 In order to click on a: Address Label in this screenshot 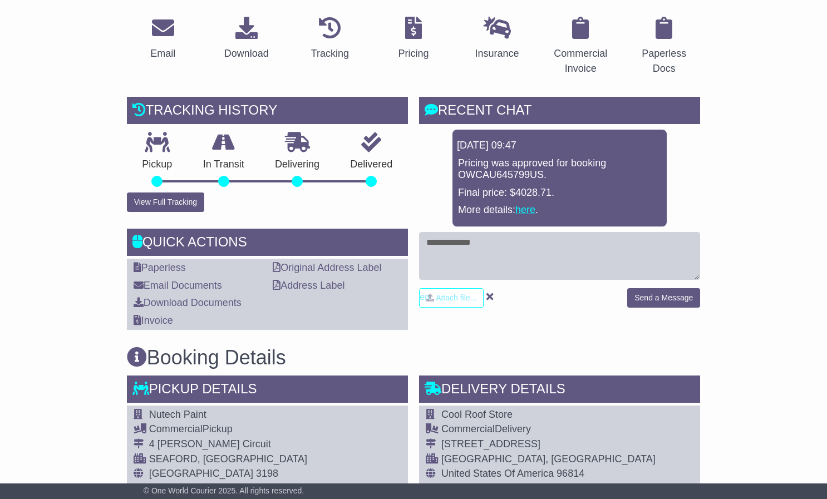, I will do `click(308, 285)`.